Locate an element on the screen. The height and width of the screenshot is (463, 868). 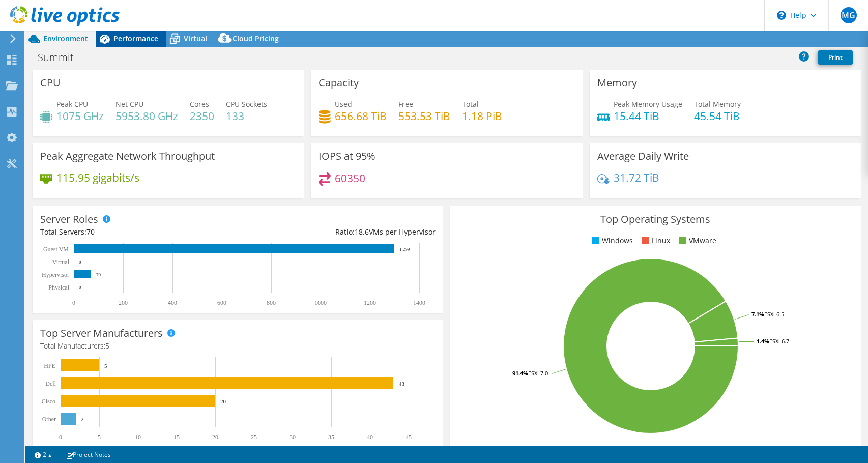
h3: Capacity is located at coordinates (338, 83).